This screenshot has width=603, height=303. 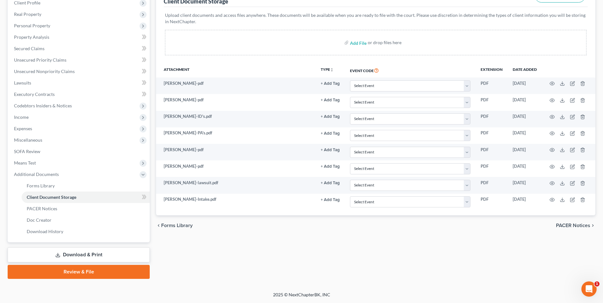 I want to click on span: Expenses, so click(x=23, y=128).